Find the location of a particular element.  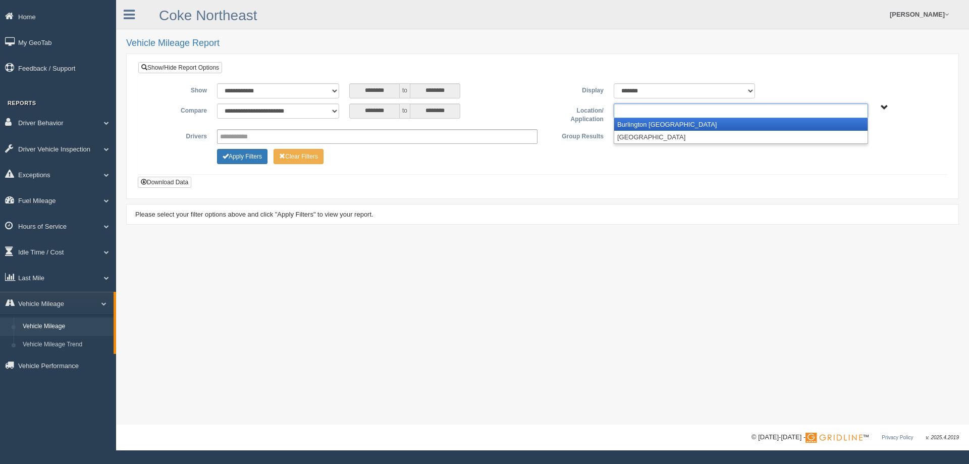

a: Coke Northeast is located at coordinates (208, 15).